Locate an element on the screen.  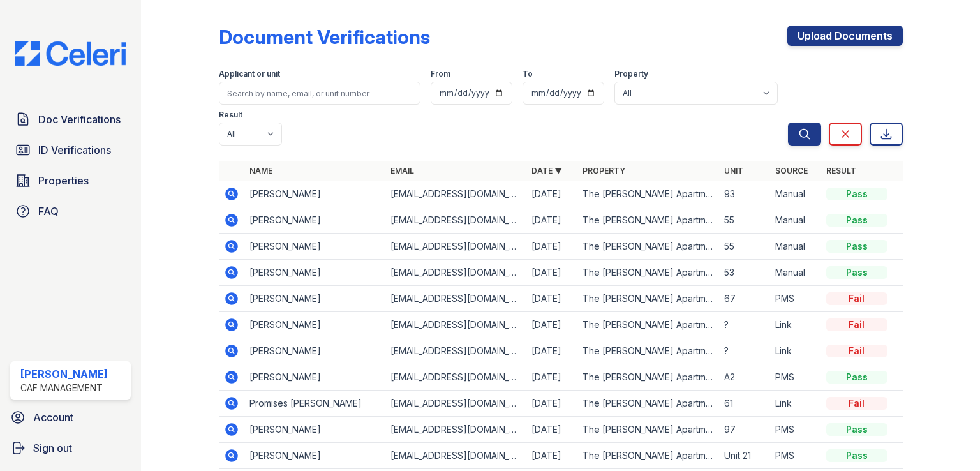
div: Document Verifications is located at coordinates (324, 37).